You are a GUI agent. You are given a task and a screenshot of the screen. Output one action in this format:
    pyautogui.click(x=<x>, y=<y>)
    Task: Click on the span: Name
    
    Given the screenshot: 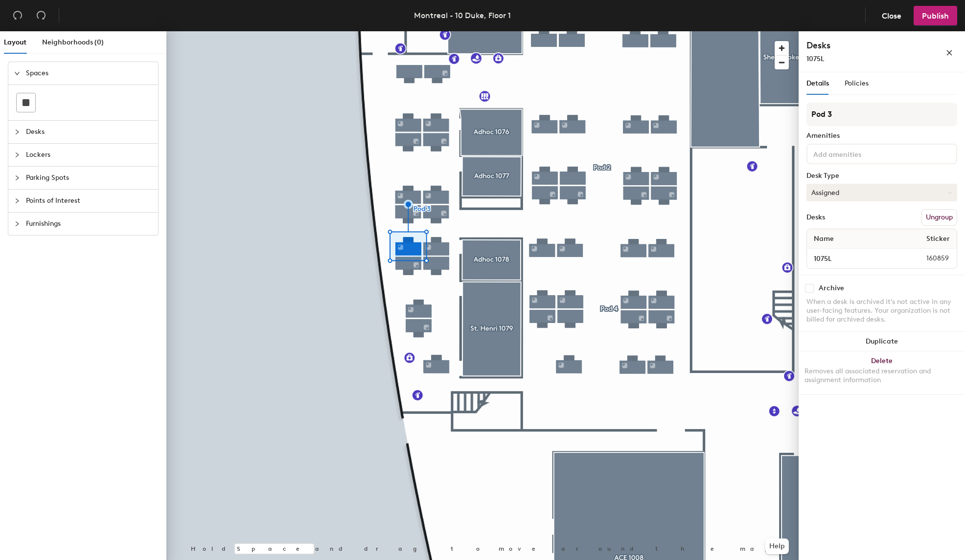 What is the action you would take?
    pyautogui.click(x=823, y=239)
    